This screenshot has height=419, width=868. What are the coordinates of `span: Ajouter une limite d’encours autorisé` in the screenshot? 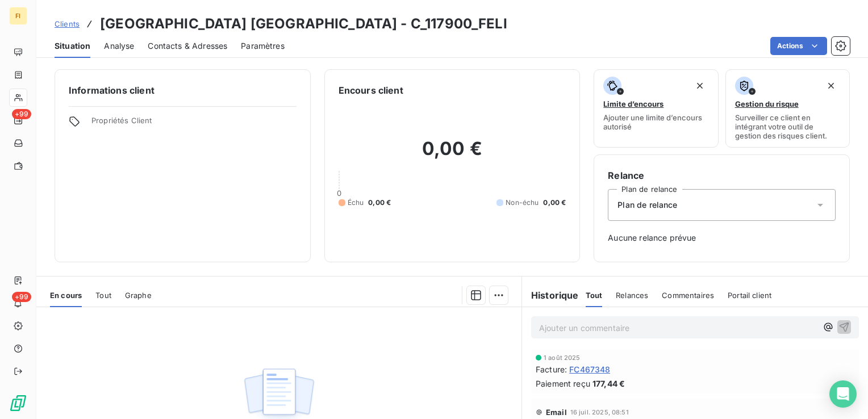 It's located at (655, 122).